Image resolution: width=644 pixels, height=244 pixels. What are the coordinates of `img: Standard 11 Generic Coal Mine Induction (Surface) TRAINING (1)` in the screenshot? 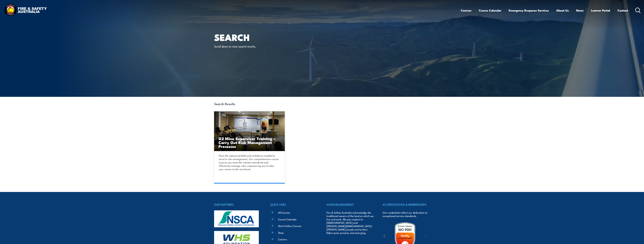 It's located at (249, 131).